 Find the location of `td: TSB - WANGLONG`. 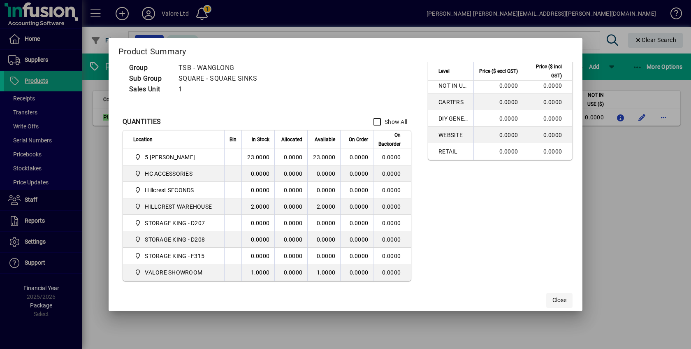

td: TSB - WANGLONG is located at coordinates (239, 68).